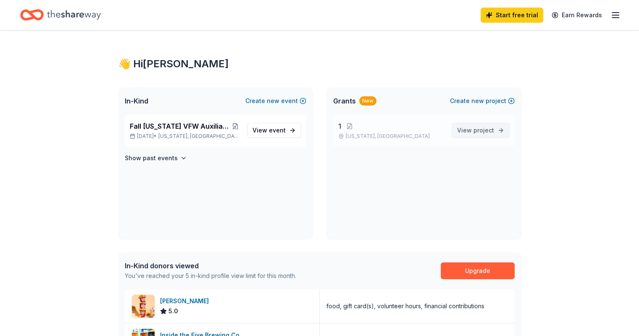  Describe the element at coordinates (137, 101) in the screenshot. I see `span: In-Kind` at that location.